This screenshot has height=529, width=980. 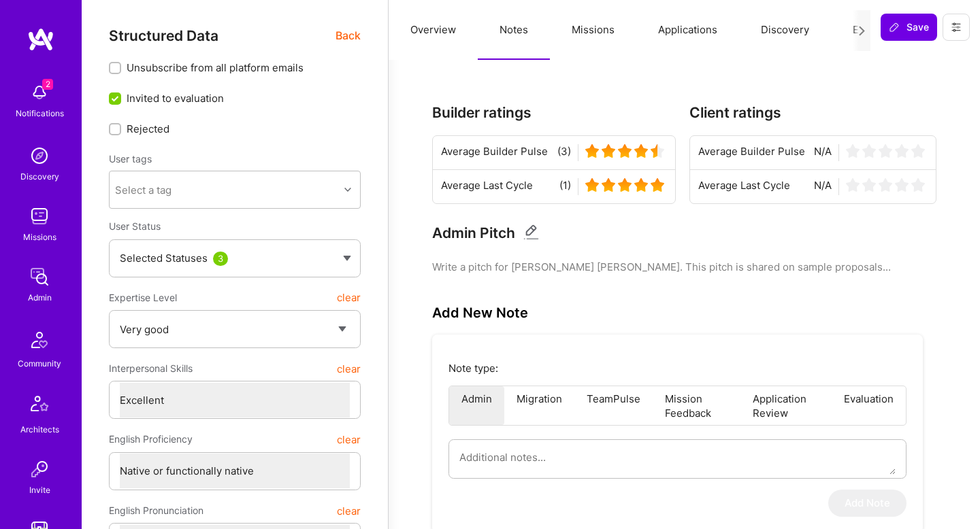 I want to click on span: Unsubscribe from all platform emails, so click(x=215, y=67).